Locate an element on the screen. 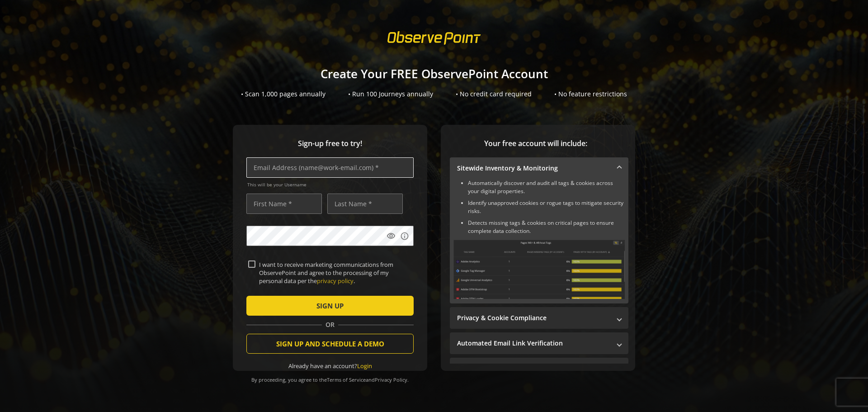 The image size is (868, 412). a: privacy policy is located at coordinates (335, 281).